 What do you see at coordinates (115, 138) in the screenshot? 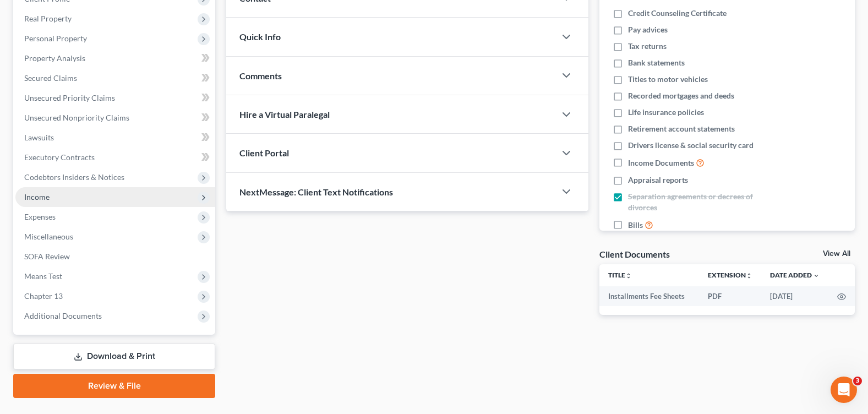
I see `a: Lawsuits` at bounding box center [115, 138].